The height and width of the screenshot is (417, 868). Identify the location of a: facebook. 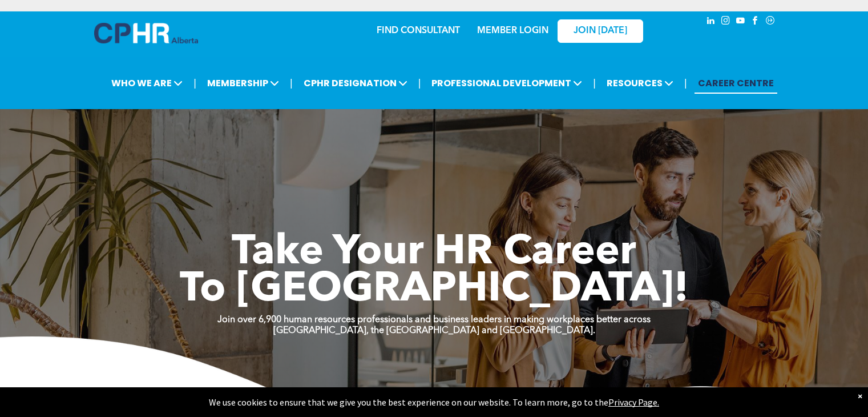
(755, 22).